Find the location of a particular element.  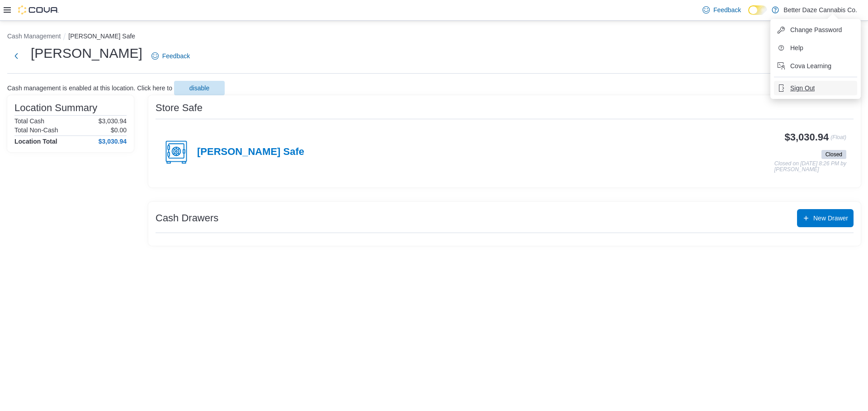

input: Dark Mode is located at coordinates (758, 10).